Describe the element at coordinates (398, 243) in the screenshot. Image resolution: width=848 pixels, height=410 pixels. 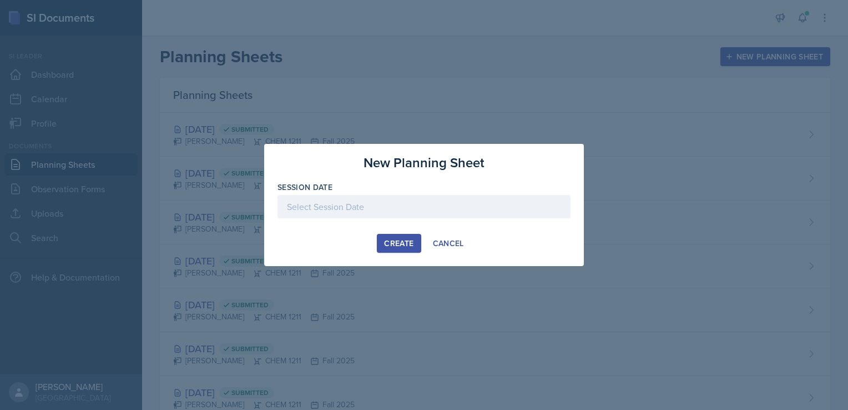
I see `button: Create` at that location.